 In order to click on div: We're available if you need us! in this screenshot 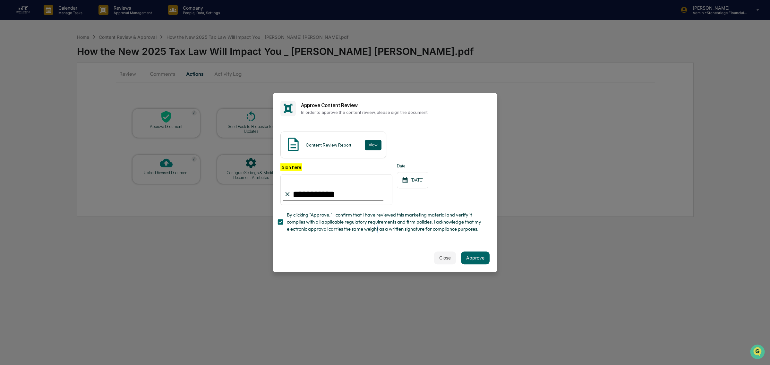, I will do `click(51, 58)`.